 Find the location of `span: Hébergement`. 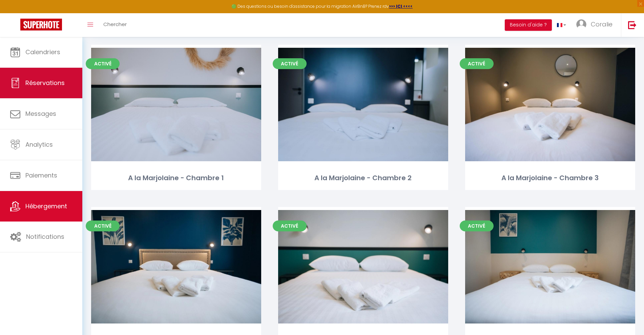

span: Hébergement is located at coordinates (46, 206).